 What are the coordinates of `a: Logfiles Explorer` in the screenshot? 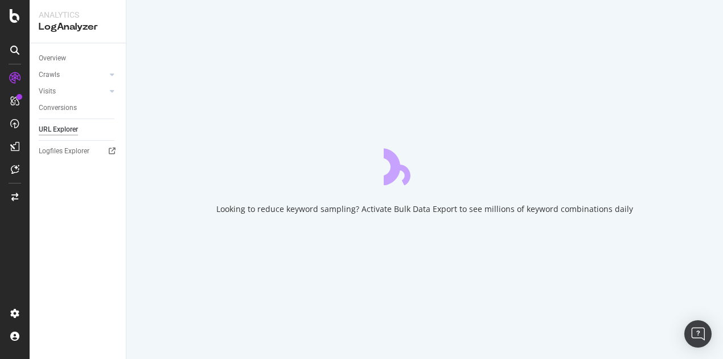 It's located at (78, 151).